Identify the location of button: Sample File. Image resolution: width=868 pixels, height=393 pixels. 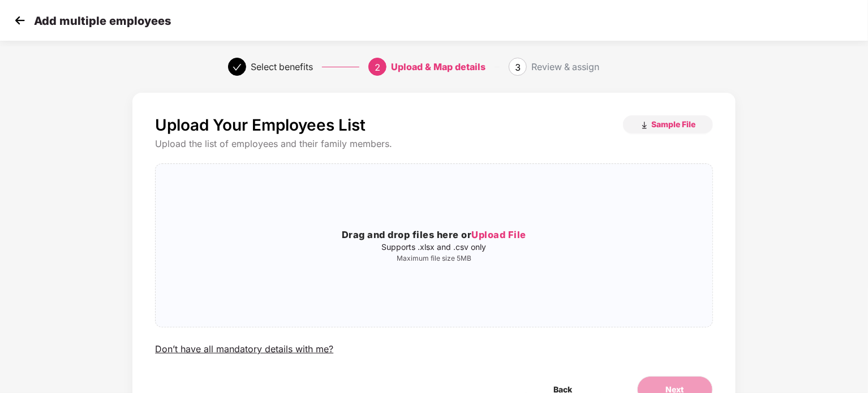
(667, 125).